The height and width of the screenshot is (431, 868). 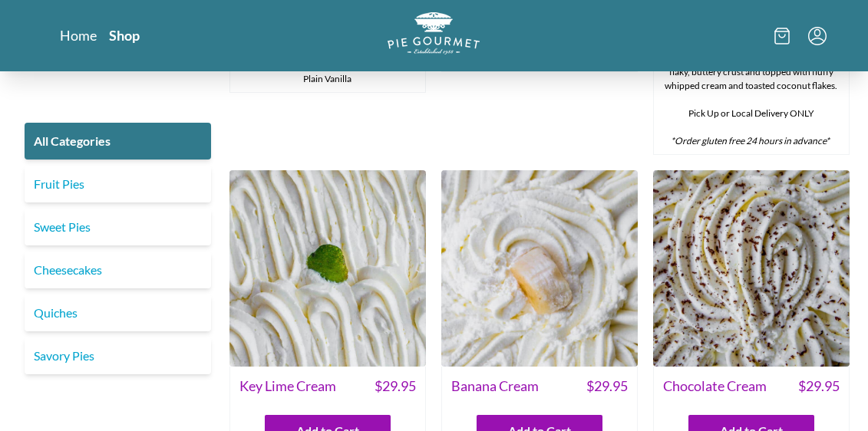 What do you see at coordinates (118, 356) in the screenshot?
I see `a: Savory Pies` at bounding box center [118, 356].